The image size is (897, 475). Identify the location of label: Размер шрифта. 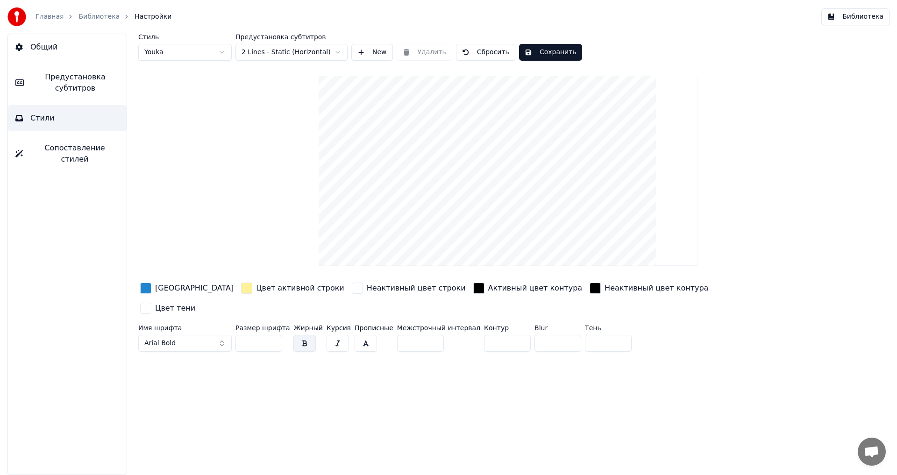
(263, 328).